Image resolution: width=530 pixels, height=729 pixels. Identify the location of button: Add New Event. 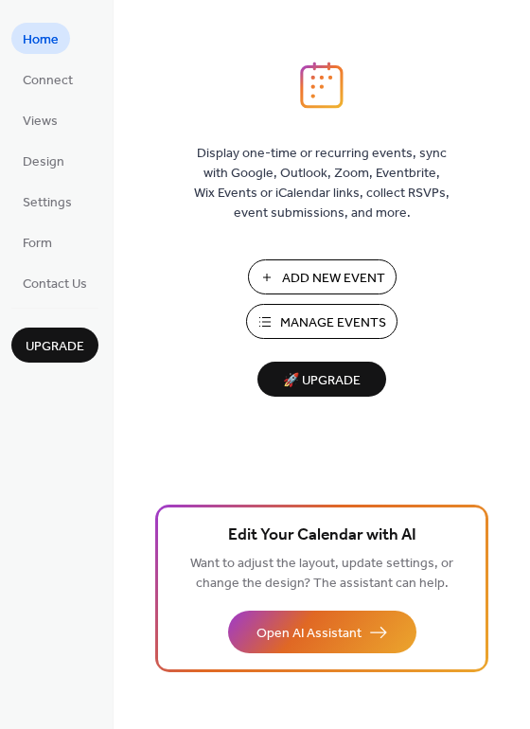
(322, 277).